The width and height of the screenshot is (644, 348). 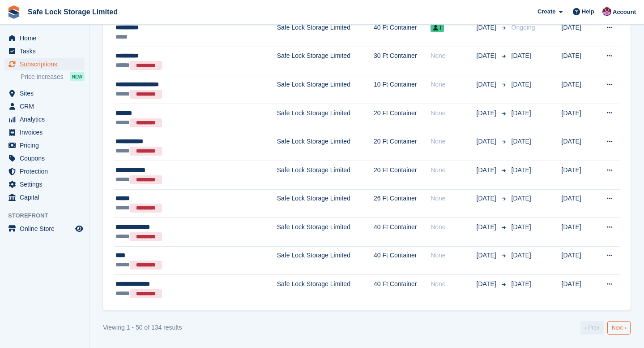 What do you see at coordinates (73, 11) in the screenshot?
I see `a: Safe Lock Storage Limited` at bounding box center [73, 11].